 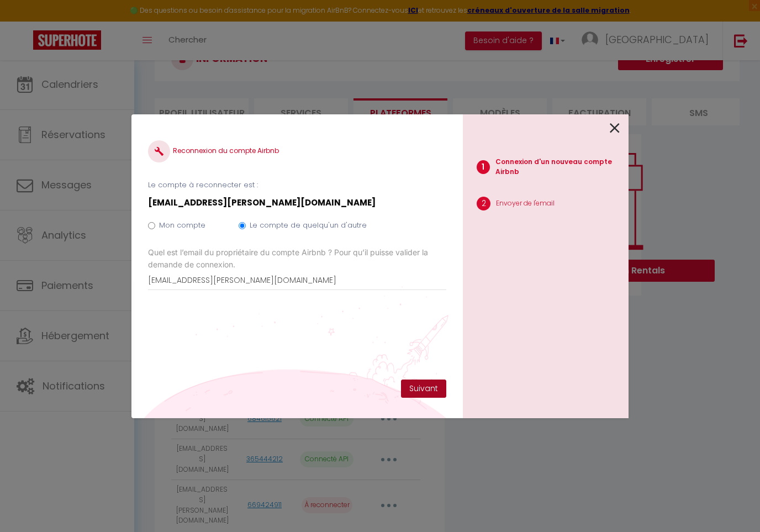 I want to click on label: Quel est l’email du propriétaire du compte Airbnb ? Pour qu’il puisse valider la demande de conne..., so click(x=297, y=259).